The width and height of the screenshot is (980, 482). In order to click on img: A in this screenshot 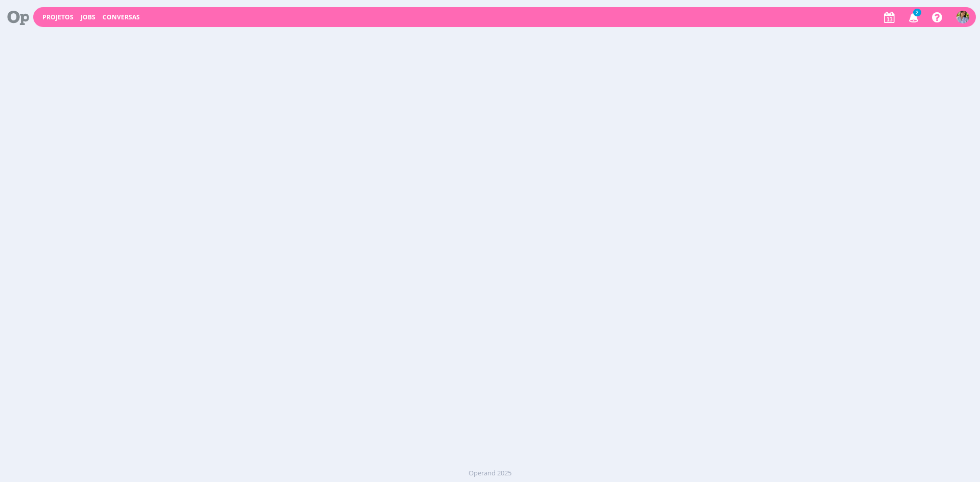, I will do `click(962, 17)`.